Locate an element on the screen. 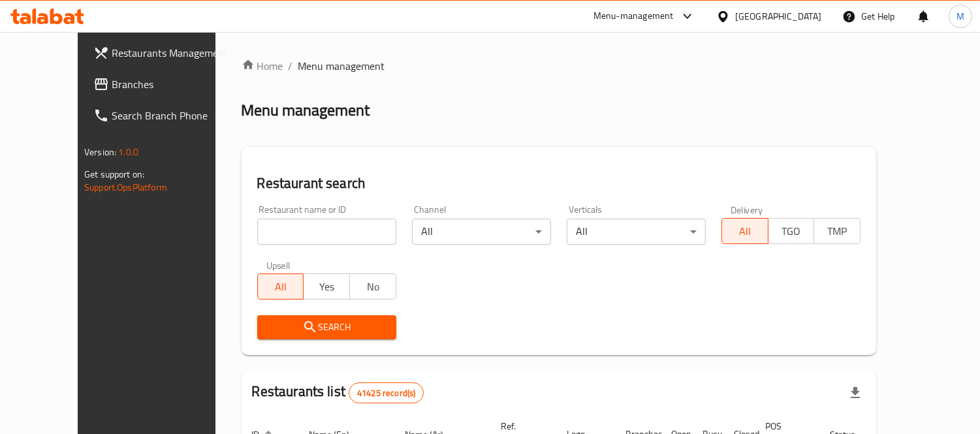  label: Delivery is located at coordinates (746, 209).